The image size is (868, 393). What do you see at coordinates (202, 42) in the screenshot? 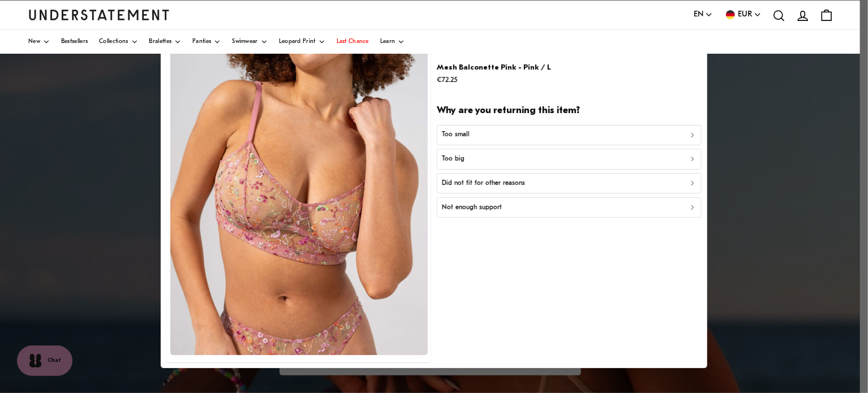
I see `span: Panties` at bounding box center [202, 42].